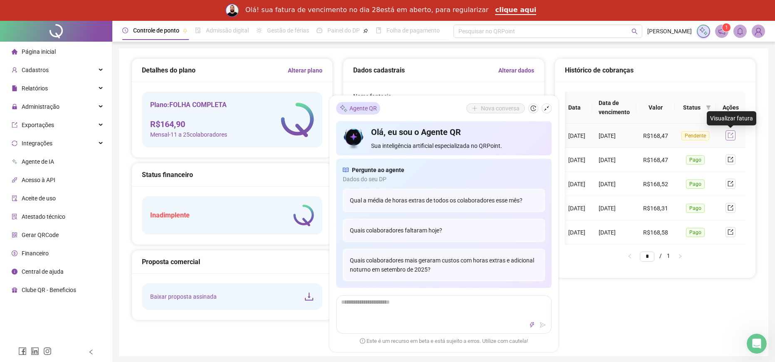  Describe the element at coordinates (533, 108) in the screenshot. I see `span: history` at that location.